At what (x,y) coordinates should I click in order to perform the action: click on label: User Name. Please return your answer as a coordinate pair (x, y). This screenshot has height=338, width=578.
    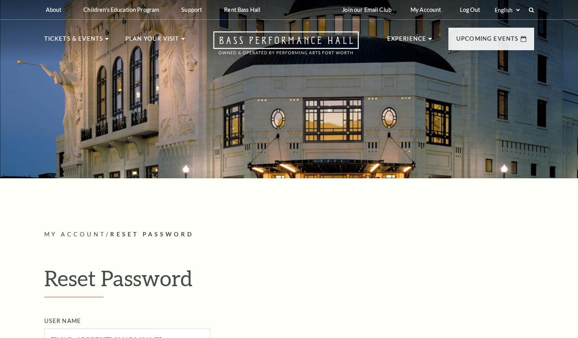
    Looking at the image, I should click on (298, 321).